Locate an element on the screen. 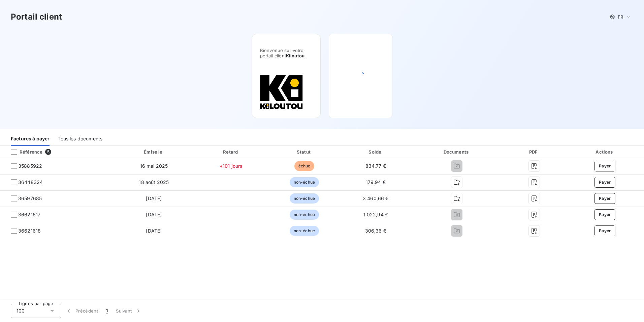 The image size is (644, 322). span: 35885922 is located at coordinates (30, 166).